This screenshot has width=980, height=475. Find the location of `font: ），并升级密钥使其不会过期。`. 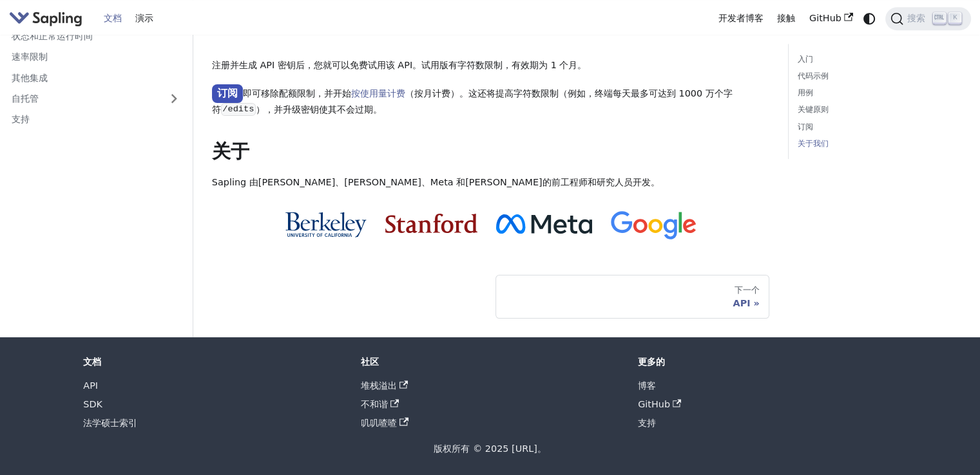

font: ），并升级密钥使其不会过期。 is located at coordinates (319, 110).